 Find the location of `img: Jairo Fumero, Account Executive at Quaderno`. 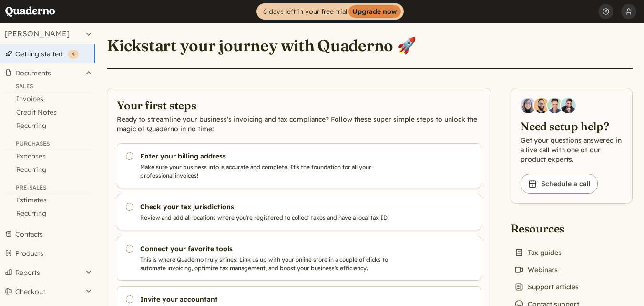

img: Jairo Fumero, Account Executive at Quaderno is located at coordinates (542, 105).